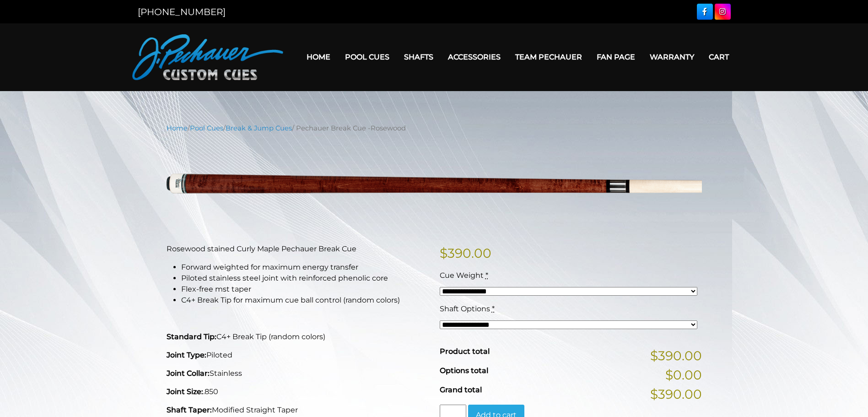 The height and width of the screenshot is (417, 868). Describe the element at coordinates (549, 57) in the screenshot. I see `a: Team Pechauer` at that location.